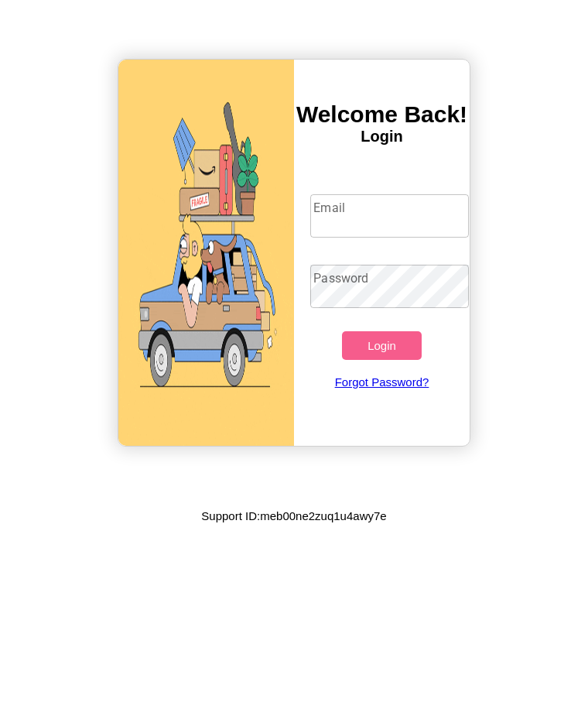  Describe the element at coordinates (381, 345) in the screenshot. I see `button: Login` at that location.